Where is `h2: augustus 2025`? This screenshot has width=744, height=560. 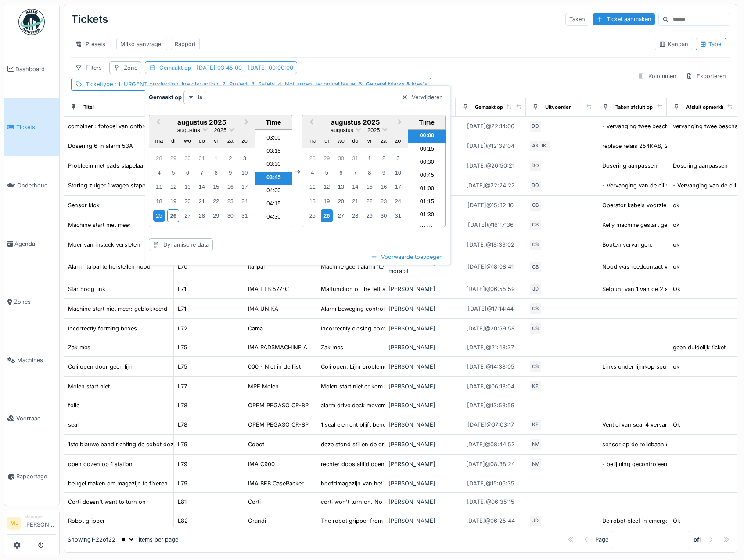
h2: augustus 2025 is located at coordinates (202, 122).